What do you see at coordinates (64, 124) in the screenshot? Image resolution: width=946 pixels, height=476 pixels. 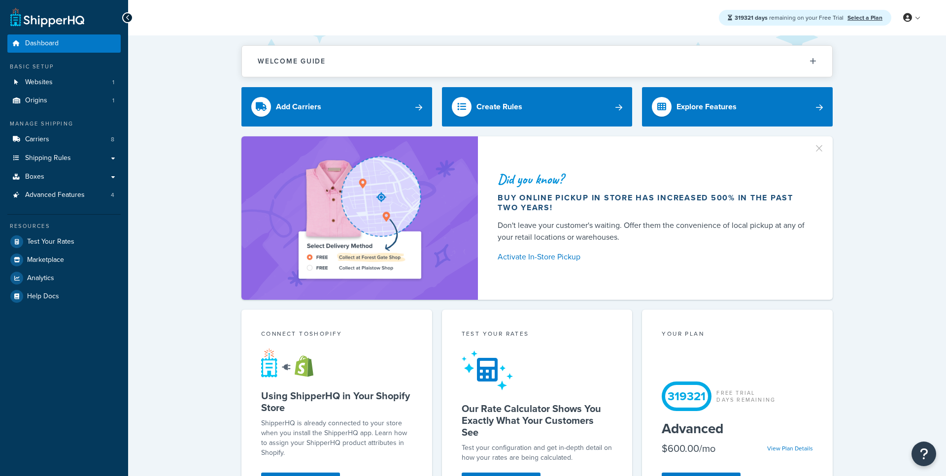 I see `div: Manage Shipping` at bounding box center [64, 124].